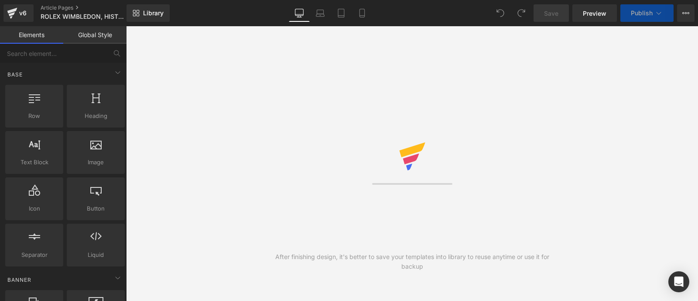  Describe the element at coordinates (642, 13) in the screenshot. I see `span: Publish` at that location.